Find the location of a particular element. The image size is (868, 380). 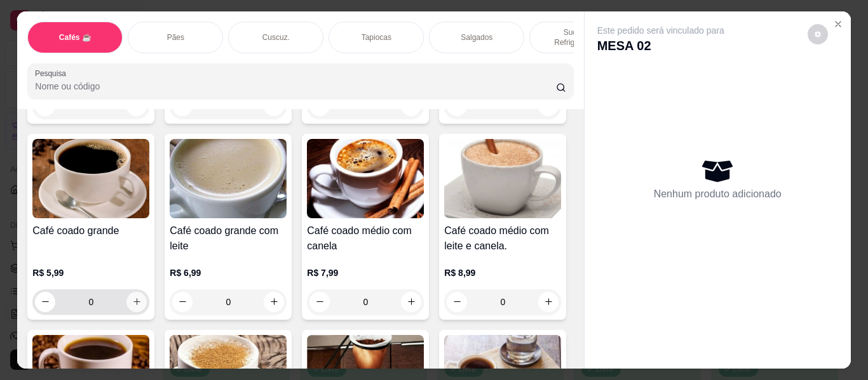

p: R$ 5,99 is located at coordinates (91, 273).